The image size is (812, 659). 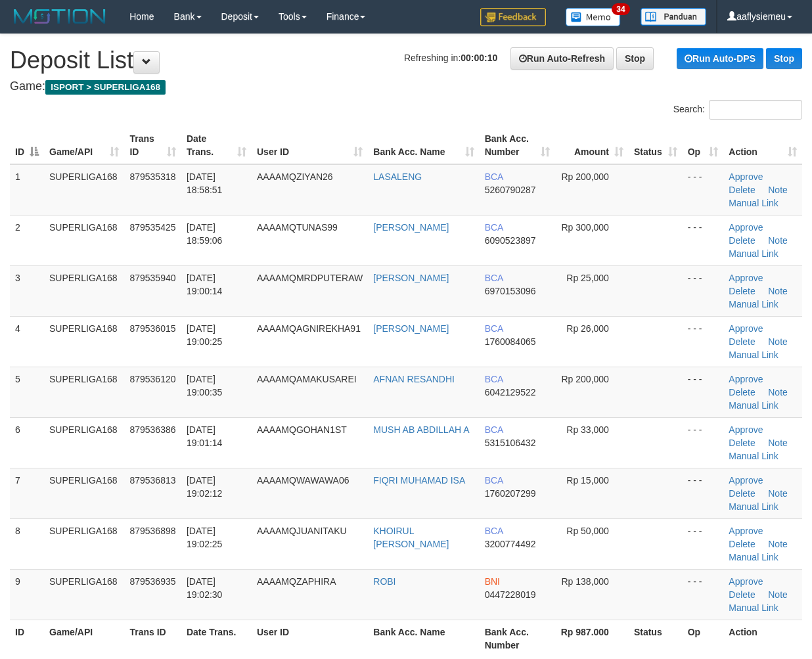 I want to click on span: AAAAMQWAWAWA06, so click(x=303, y=480).